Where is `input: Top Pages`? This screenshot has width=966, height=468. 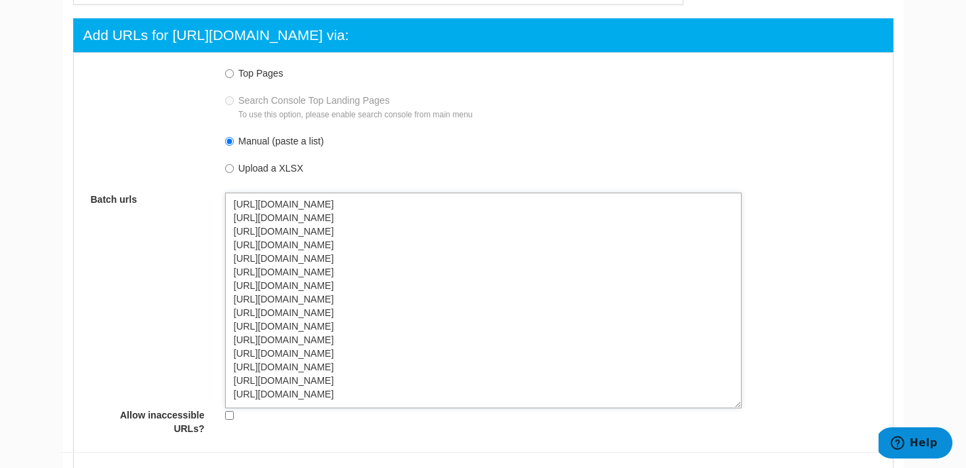 input: Top Pages is located at coordinates (229, 73).